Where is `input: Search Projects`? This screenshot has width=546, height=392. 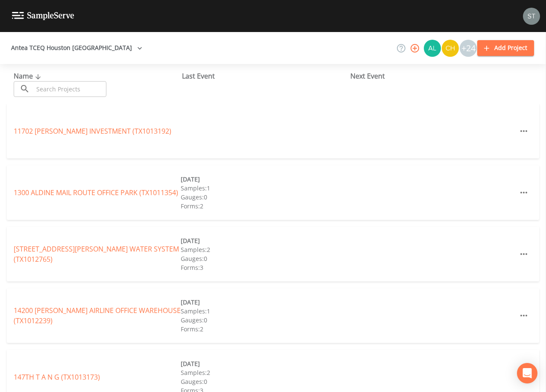 input: Search Projects is located at coordinates (70, 89).